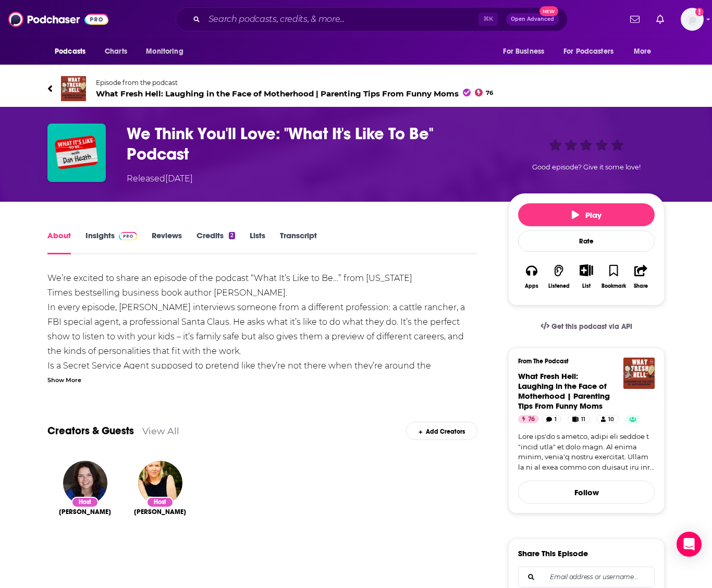 The height and width of the screenshot is (588, 712). What do you see at coordinates (614, 286) in the screenshot?
I see `div: Bookmark` at bounding box center [614, 286].